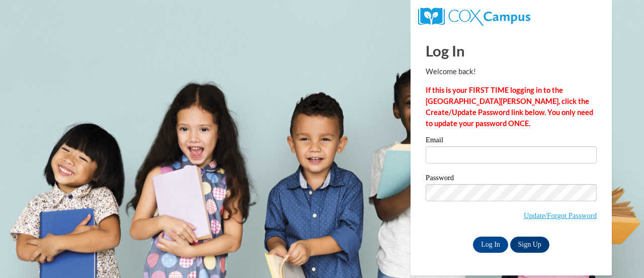 This screenshot has width=644, height=278. I want to click on img: COX Campus, so click(474, 17).